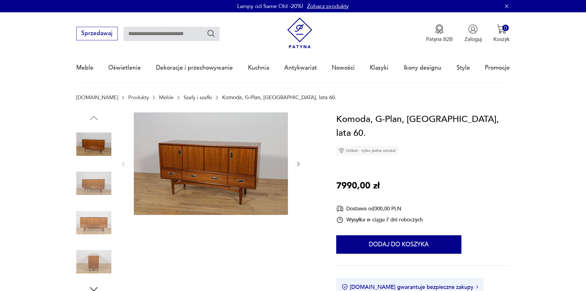 The height and width of the screenshot is (291, 586). I want to click on div: Unikat - tylko jedna sztuka!, so click(367, 150).